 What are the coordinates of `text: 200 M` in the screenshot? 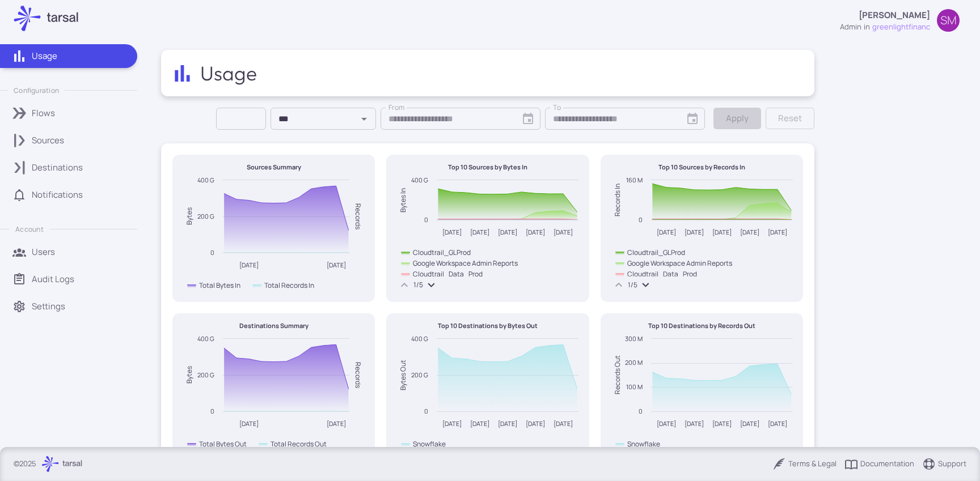 It's located at (634, 362).